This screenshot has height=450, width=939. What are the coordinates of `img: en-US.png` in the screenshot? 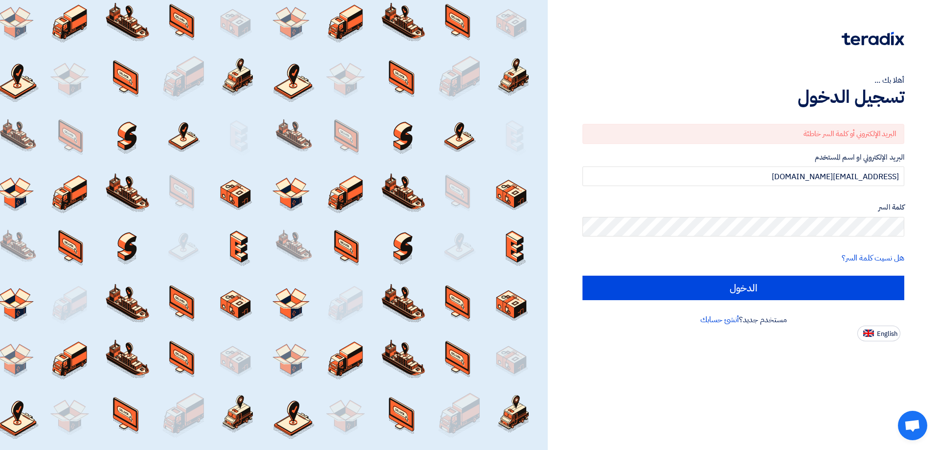 It's located at (869, 333).